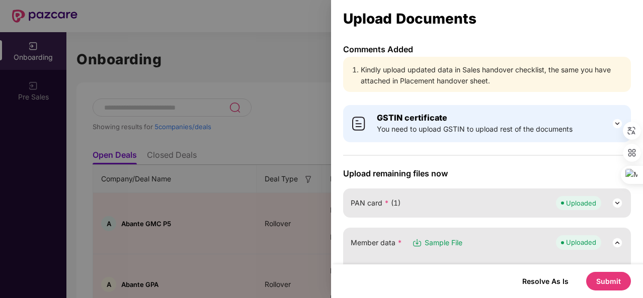  Describe the element at coordinates (487, 19) in the screenshot. I see `div: Upload Documents` at that location.